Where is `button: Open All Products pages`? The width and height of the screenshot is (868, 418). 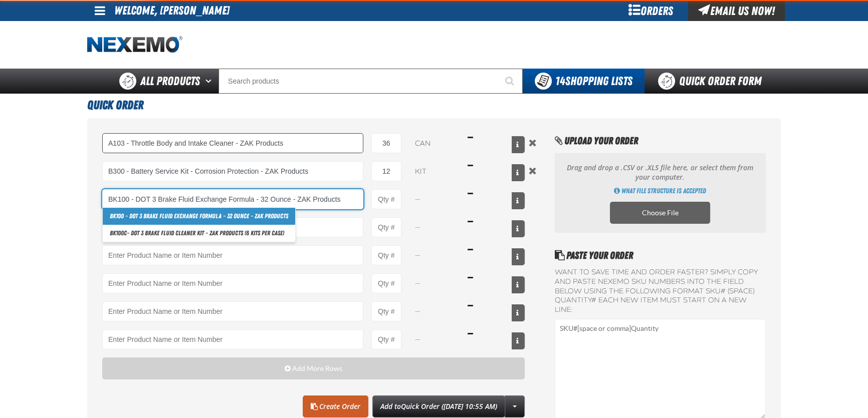 button: Open All Products pages is located at coordinates (210, 81).